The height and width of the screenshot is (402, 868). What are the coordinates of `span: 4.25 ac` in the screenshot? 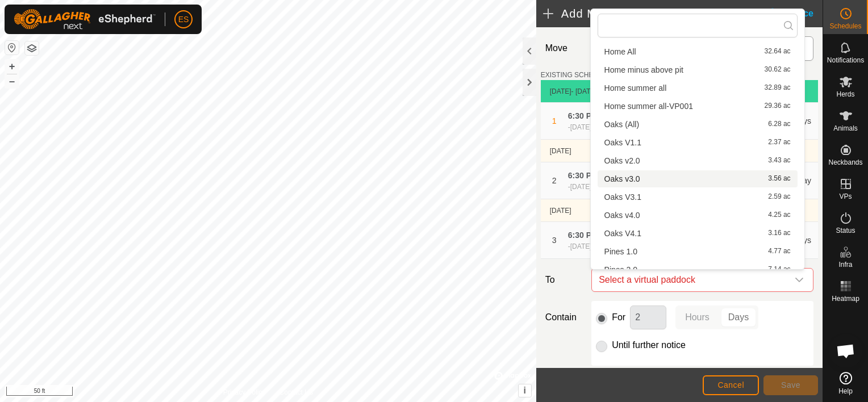 It's located at (779, 215).